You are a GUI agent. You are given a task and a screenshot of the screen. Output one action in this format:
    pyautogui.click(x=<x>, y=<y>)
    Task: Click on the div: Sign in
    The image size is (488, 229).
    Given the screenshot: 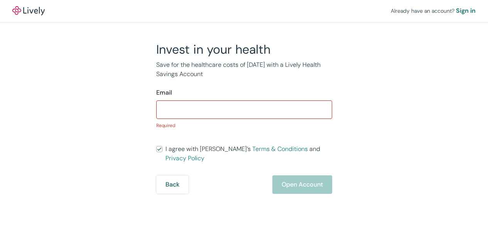 What is the action you would take?
    pyautogui.click(x=466, y=11)
    